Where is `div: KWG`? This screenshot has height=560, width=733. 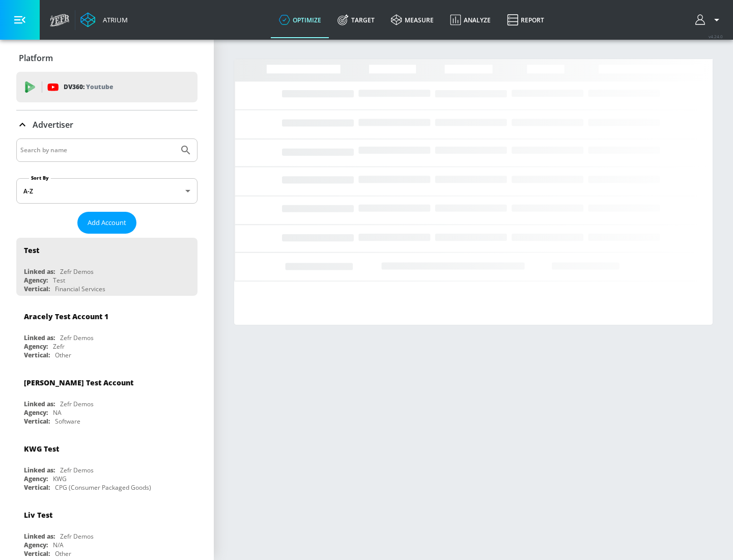 div: KWG is located at coordinates (59, 479).